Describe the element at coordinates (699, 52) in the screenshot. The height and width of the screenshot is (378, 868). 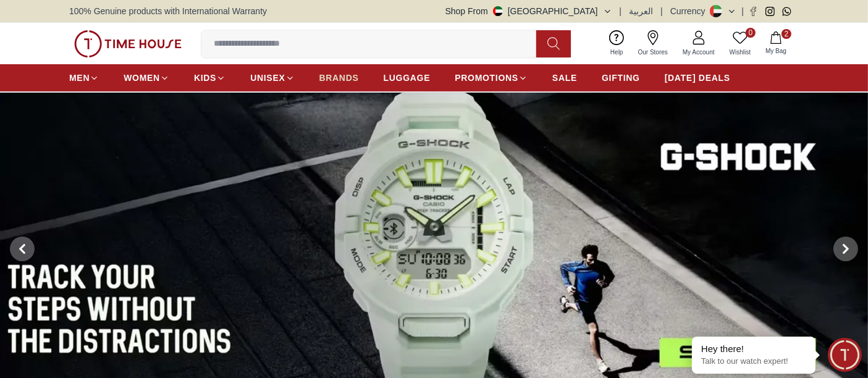
I see `span: My Account` at that location.